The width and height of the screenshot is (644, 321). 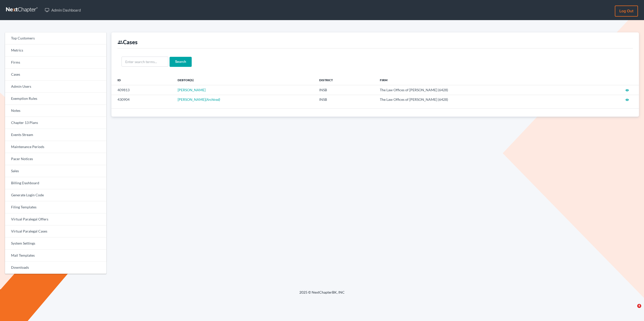 What do you see at coordinates (128, 42) in the screenshot?
I see `div: Cases` at bounding box center [128, 42].